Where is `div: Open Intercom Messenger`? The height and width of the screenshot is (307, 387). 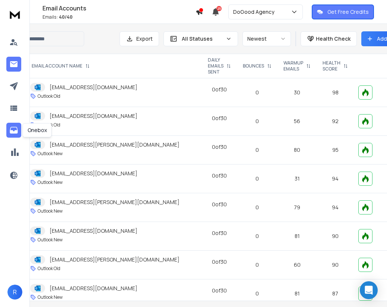 div: Open Intercom Messenger is located at coordinates (369, 290).